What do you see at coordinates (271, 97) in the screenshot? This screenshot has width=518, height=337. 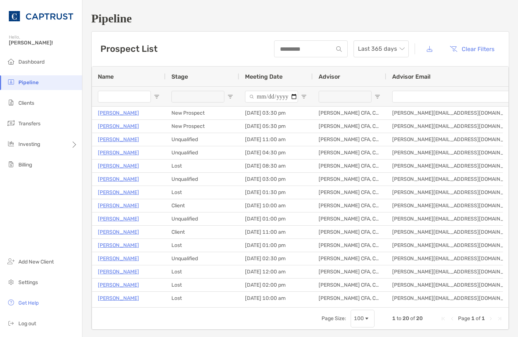 I see `input: Meeting Date Filter Input` at bounding box center [271, 97].